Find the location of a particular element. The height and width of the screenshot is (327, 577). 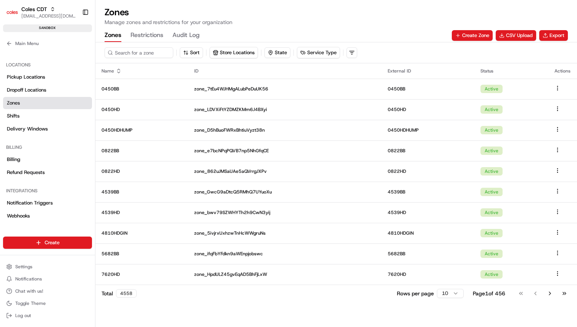

span: API Documentation is located at coordinates (97, 154).